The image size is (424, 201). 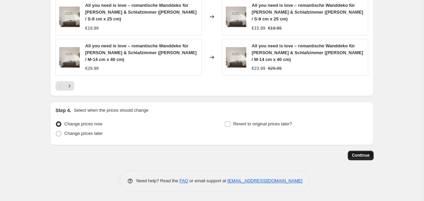 What do you see at coordinates (111, 110) in the screenshot?
I see `p: Select when the prices should change` at bounding box center [111, 110].